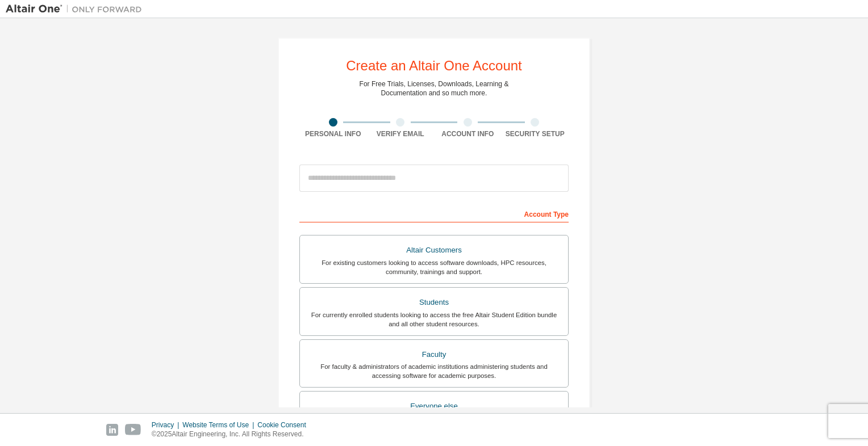 This screenshot has height=446, width=868. I want to click on div: Security Setup, so click(535, 134).